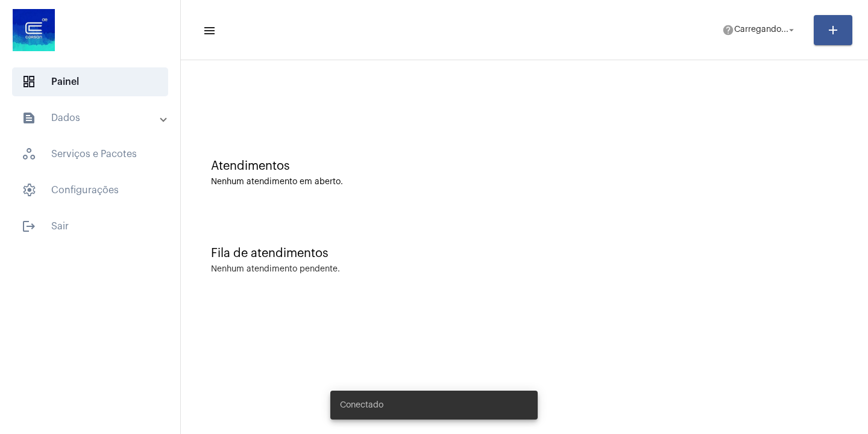  I want to click on img: d4669ae0-8c07-2337-4f67-34b0df7f5ae4.jpeg, so click(34, 30).